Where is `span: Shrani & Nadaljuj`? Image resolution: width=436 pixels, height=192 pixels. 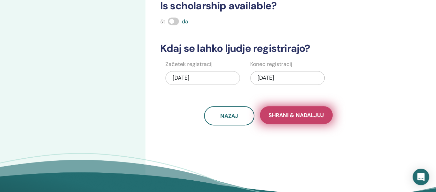
span: Shrani & Nadaljuj is located at coordinates (296, 115).